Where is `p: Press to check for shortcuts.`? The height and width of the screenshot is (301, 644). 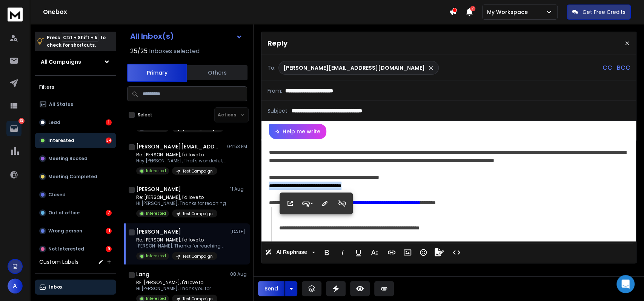 p: Press to check for shortcuts. is located at coordinates (76, 41).